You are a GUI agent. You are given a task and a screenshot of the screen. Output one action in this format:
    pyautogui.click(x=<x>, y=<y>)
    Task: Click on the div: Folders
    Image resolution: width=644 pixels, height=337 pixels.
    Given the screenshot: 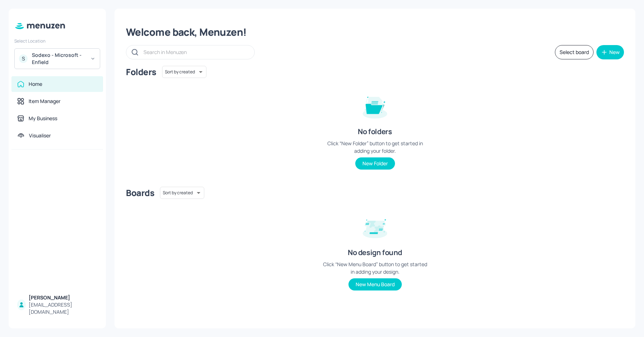 What is the action you would take?
    pyautogui.click(x=141, y=72)
    